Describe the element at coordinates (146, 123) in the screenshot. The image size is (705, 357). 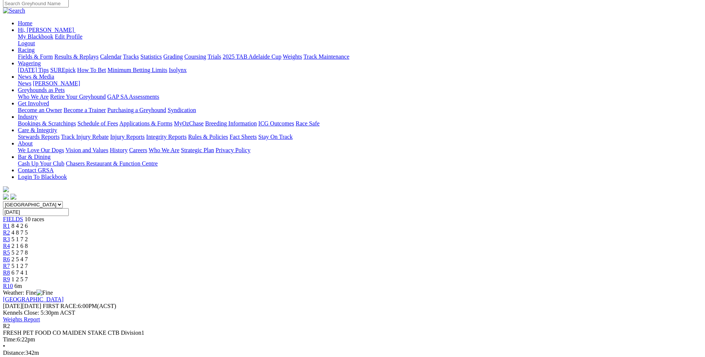
I see `a: Applications & Forms` at that location.